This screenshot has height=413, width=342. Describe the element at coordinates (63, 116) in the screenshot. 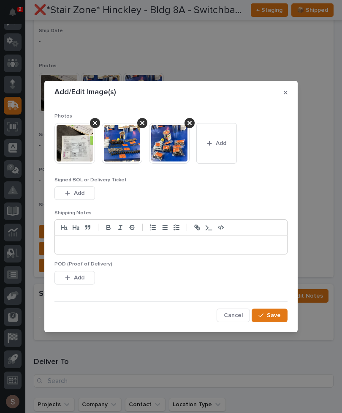

I see `span: Photos` at that location.